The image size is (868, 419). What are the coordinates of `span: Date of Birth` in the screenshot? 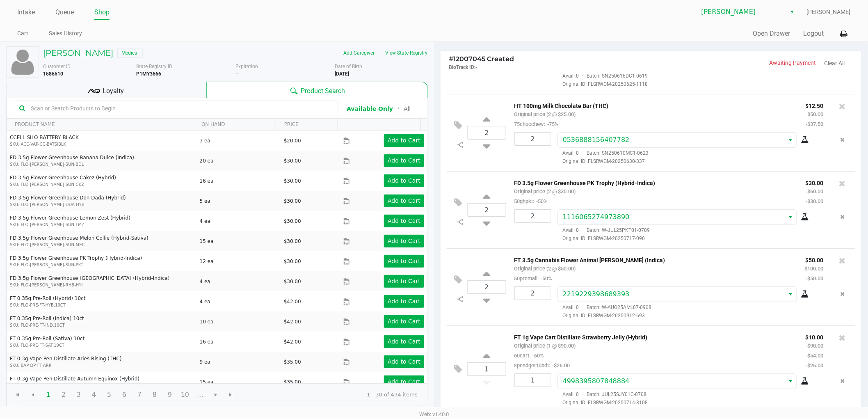 It's located at (348, 66).